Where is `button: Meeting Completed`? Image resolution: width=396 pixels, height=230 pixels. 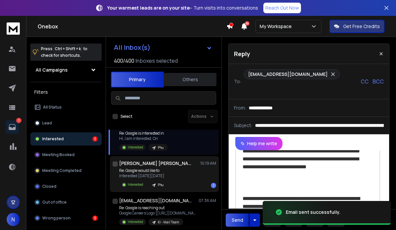
button: Meeting Completed is located at coordinates (66, 171).